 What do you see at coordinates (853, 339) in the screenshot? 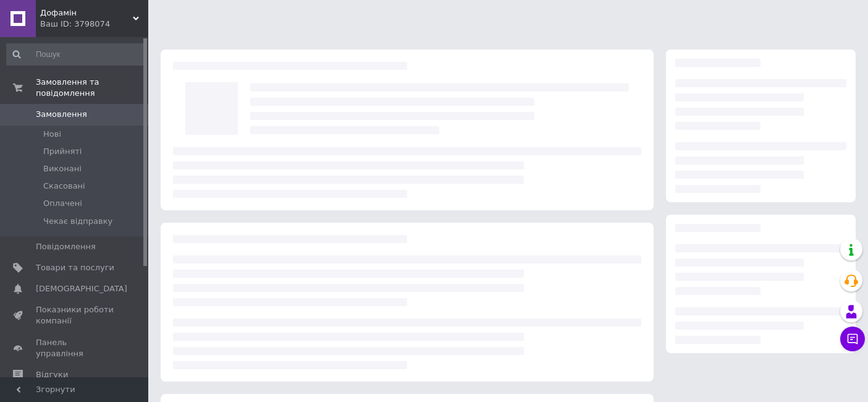
I see `button: Чат з покупцем` at bounding box center [853, 339].